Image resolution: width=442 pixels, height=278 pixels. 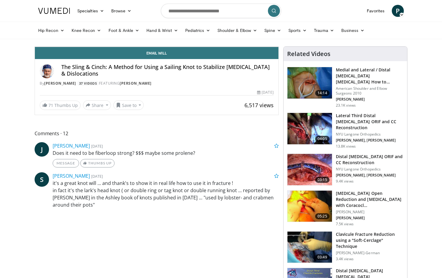 What do you see at coordinates (259, 105) in the screenshot?
I see `span: 6,517 views` at bounding box center [259, 105].